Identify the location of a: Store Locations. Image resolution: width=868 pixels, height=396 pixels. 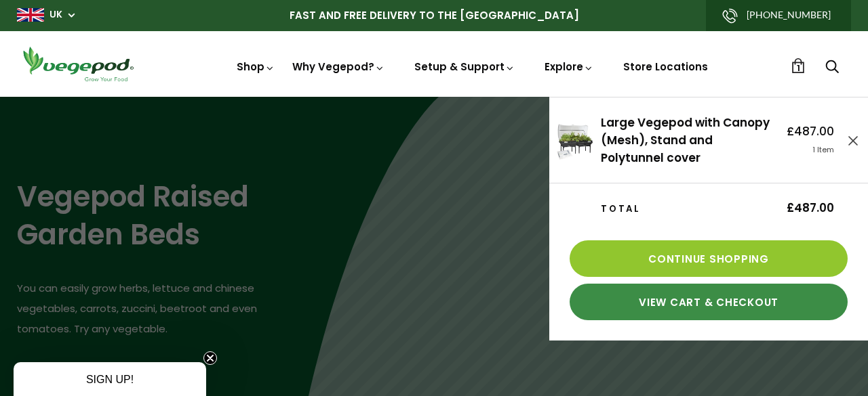
(665, 66).